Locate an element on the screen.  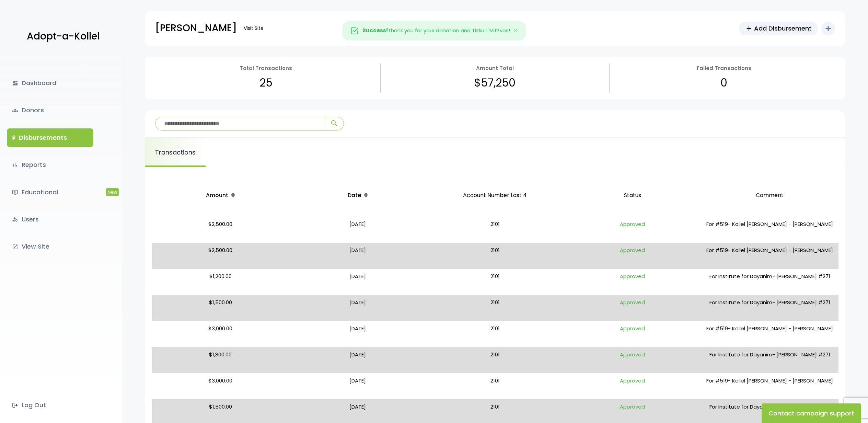
p: $1,200.00 is located at coordinates (221, 282).